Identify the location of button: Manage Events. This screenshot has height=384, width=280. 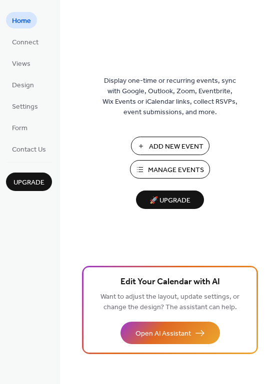
(170, 169).